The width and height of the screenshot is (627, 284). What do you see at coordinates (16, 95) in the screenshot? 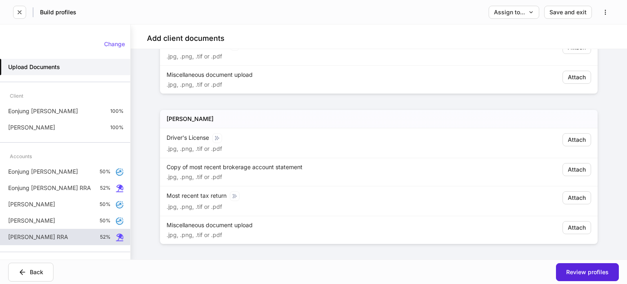
I see `div: Client` at bounding box center [16, 95].